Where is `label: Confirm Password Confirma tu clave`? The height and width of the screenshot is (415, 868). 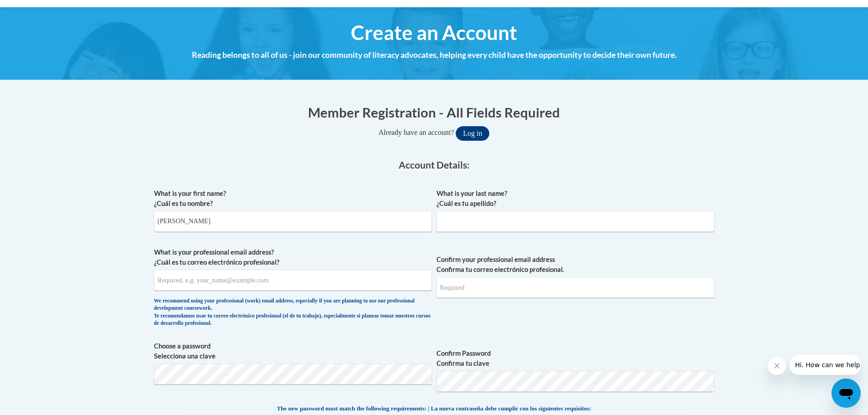 label: Confirm Password Confirma tu clave is located at coordinates (575, 359).